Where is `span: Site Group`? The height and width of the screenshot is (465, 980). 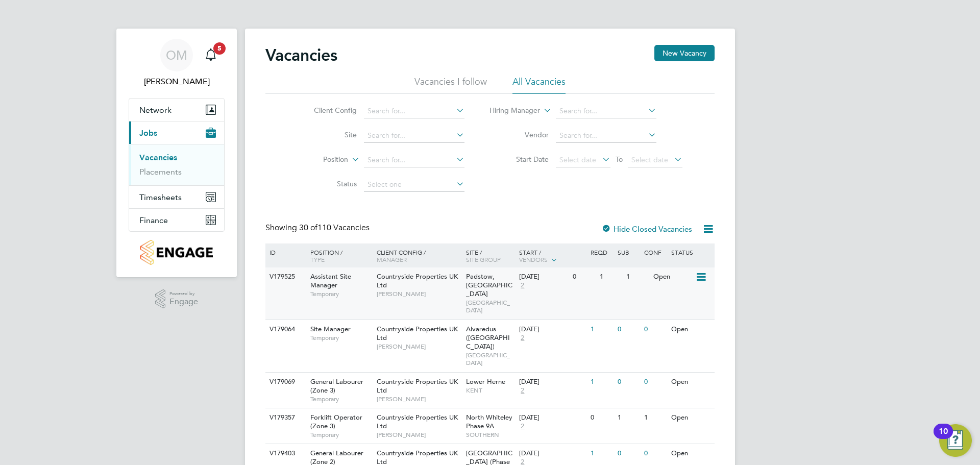
span: Site Group is located at coordinates (483, 259).